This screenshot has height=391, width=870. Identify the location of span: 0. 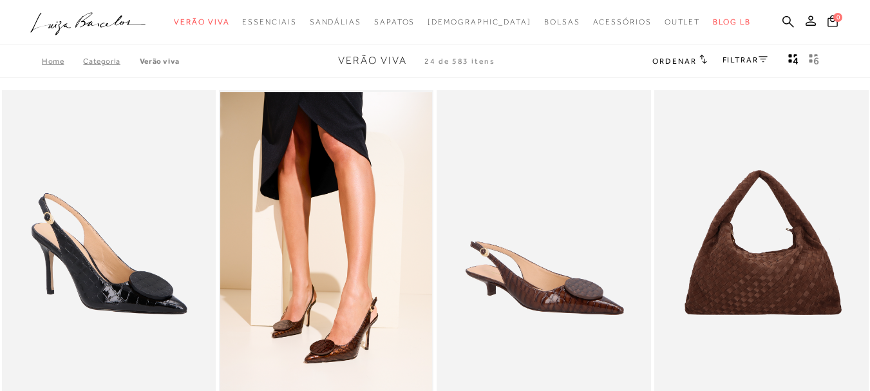
(838, 17).